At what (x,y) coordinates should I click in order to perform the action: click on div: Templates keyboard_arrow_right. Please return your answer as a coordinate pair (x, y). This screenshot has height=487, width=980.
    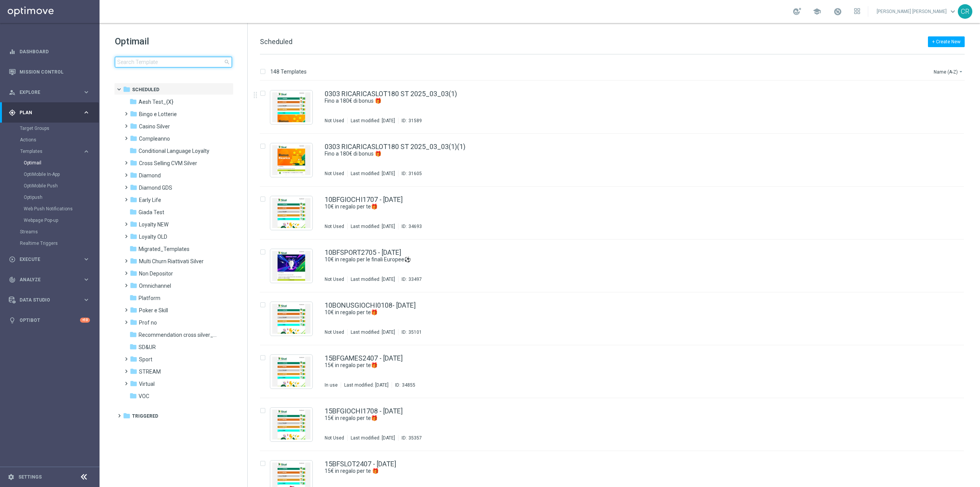
    Looking at the image, I should click on (55, 151).